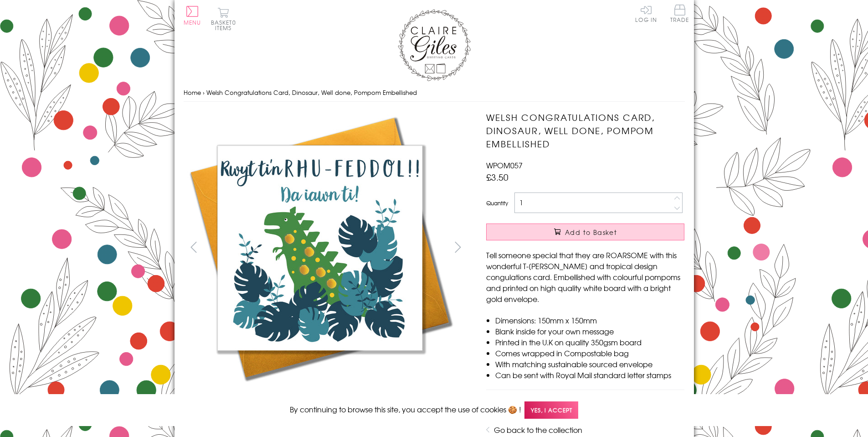 This screenshot has height=437, width=868. Describe the element at coordinates (312, 92) in the screenshot. I see `span: Welsh Congratulations Card, Dinosaur, Well done, Pompom Embellished` at that location.